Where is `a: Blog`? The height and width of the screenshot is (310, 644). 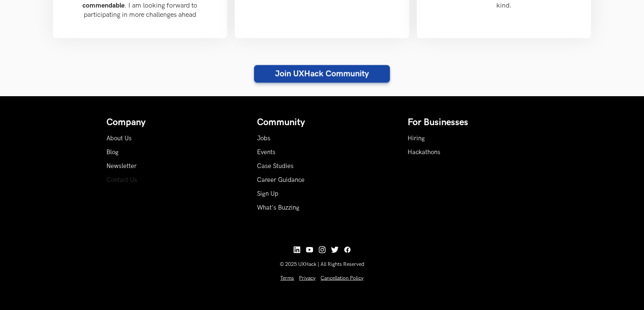
a: Blog is located at coordinates (113, 152).